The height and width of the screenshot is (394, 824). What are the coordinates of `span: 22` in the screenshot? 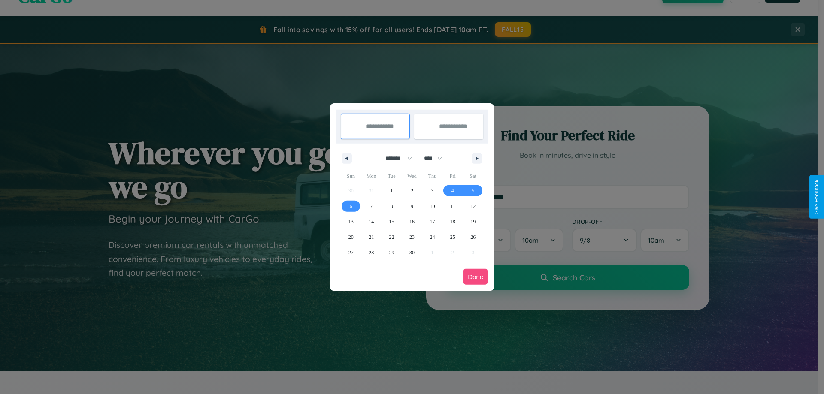 It's located at (392, 237).